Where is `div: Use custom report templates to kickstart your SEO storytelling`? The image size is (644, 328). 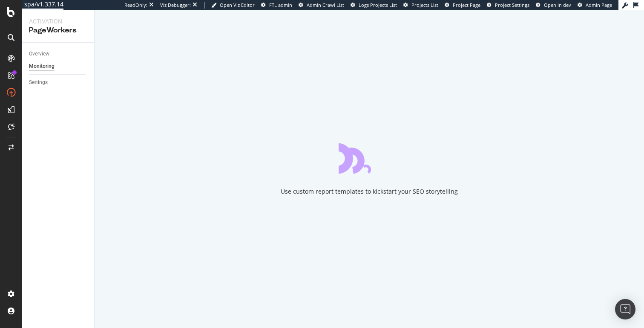 div: Use custom report templates to kickstart your SEO storytelling is located at coordinates (369, 191).